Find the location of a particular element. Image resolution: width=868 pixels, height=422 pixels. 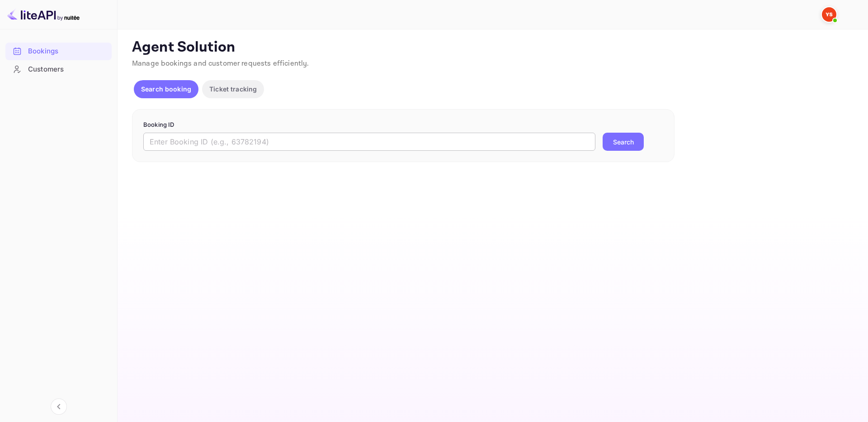

span: Manage bookings and customer requests efficiently. is located at coordinates (220, 63).